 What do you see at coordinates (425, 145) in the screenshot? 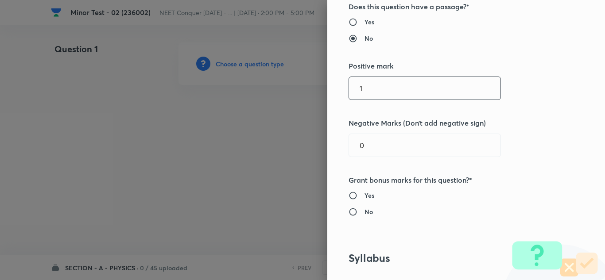
I see `input: Negative marks` at bounding box center [425, 145].